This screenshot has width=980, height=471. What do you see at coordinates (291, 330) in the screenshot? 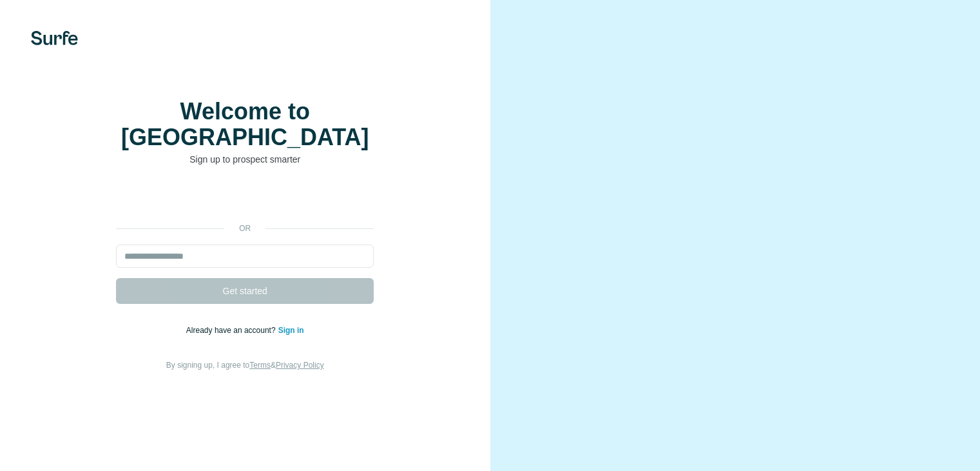
I see `a: Sign in` at bounding box center [291, 330].